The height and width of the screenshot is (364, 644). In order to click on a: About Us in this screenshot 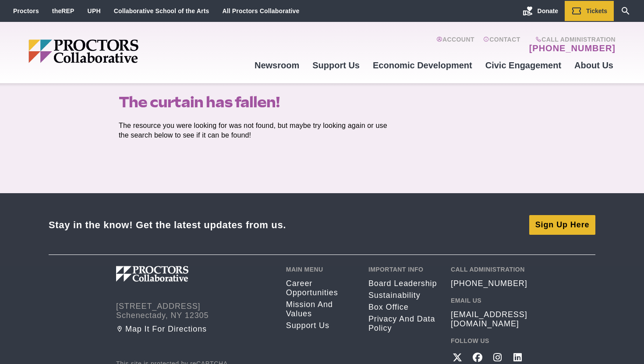, I will do `click(594, 65)`.